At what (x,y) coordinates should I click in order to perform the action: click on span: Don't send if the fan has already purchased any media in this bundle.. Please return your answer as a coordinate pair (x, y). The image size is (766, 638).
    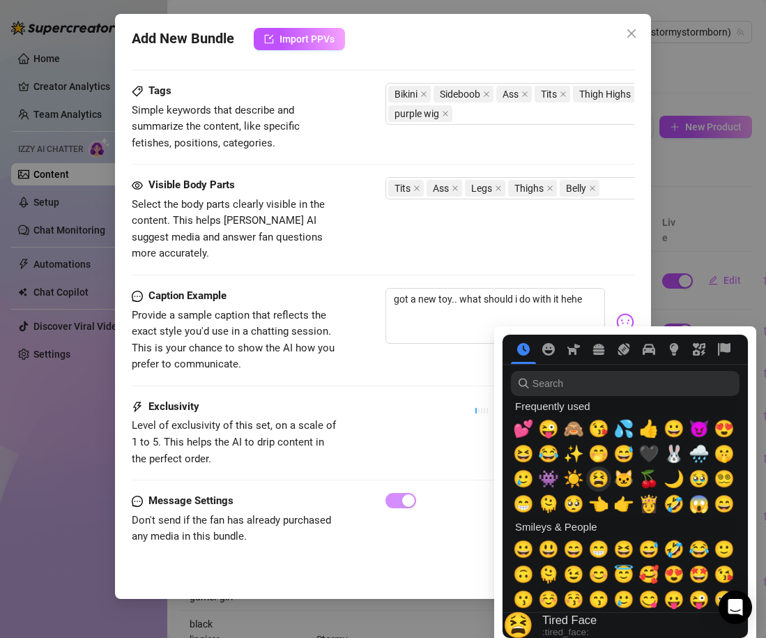
    Looking at the image, I should click on (231, 528).